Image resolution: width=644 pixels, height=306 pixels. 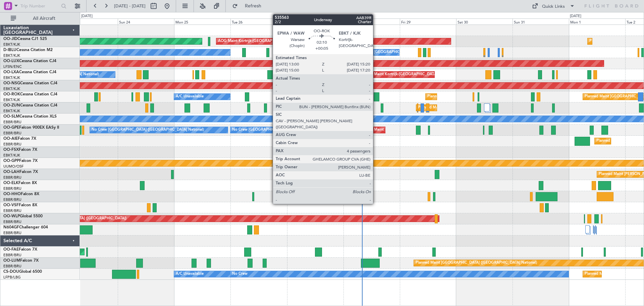 I want to click on span: Refresh, so click(x=253, y=6).